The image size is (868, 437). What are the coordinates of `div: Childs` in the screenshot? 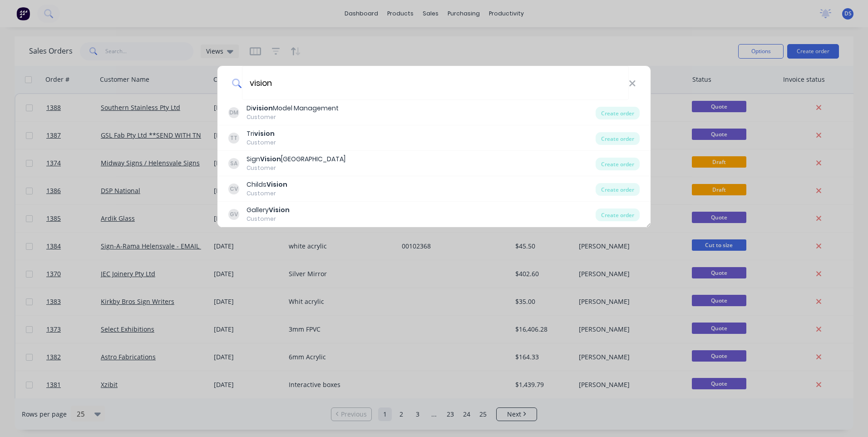 It's located at (267, 185).